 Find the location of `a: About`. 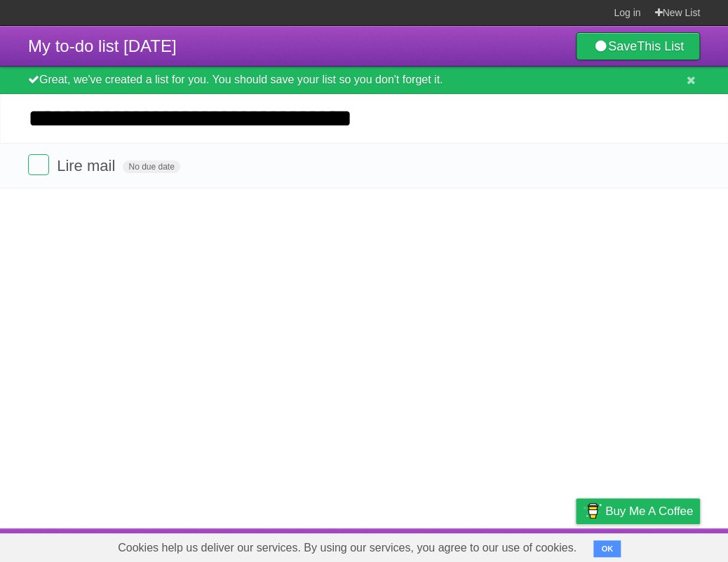

a: About is located at coordinates (404, 546).